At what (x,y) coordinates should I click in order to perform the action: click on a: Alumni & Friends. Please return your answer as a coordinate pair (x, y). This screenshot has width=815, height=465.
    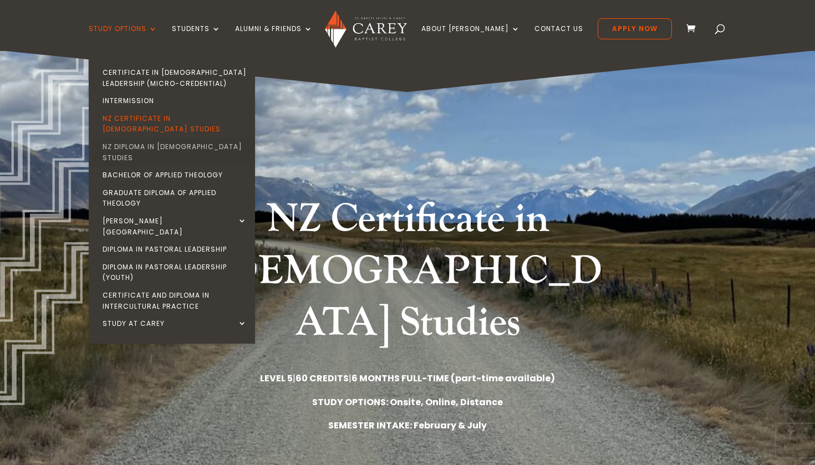
    Looking at the image, I should click on (274, 38).